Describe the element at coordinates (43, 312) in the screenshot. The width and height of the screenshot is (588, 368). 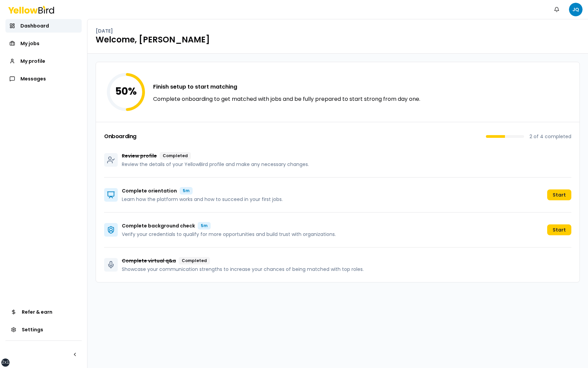
I see `a: Refer & earn` at that location.